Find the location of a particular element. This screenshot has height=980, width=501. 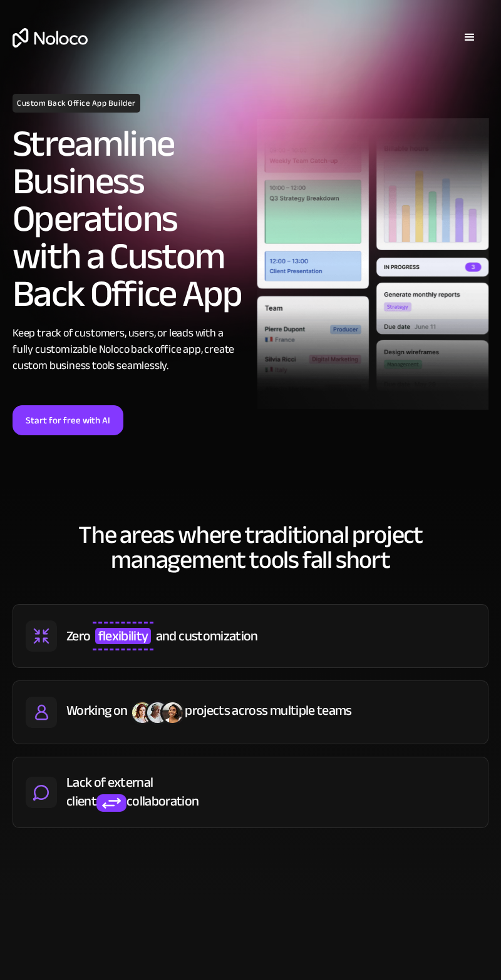

h2: The areas where traditional project management tools fall short is located at coordinates (250, 548).